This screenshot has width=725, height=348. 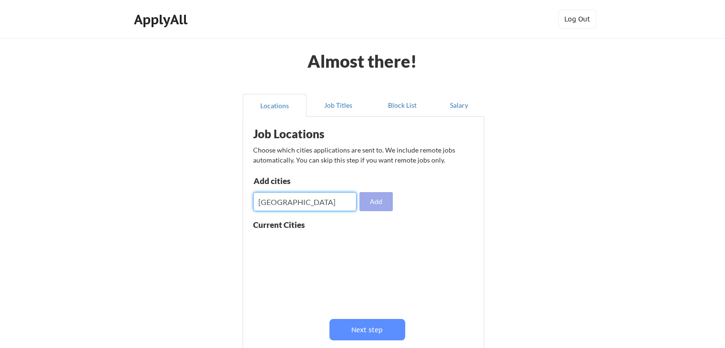 I want to click on div: Job Locations, so click(x=313, y=134).